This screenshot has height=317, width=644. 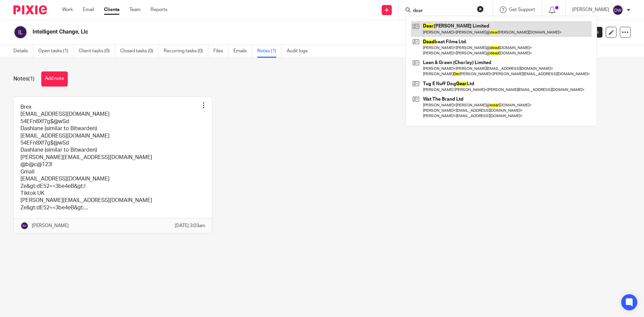 I want to click on span: Get Support, so click(x=522, y=10).